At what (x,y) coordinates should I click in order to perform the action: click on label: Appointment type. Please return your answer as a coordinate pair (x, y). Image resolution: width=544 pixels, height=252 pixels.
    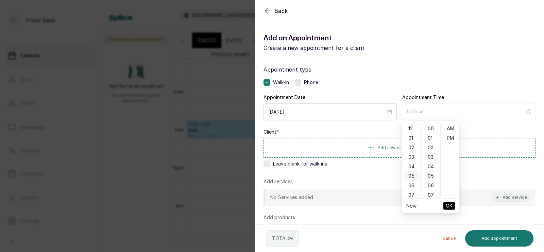
    Looking at the image, I should click on (399, 70).